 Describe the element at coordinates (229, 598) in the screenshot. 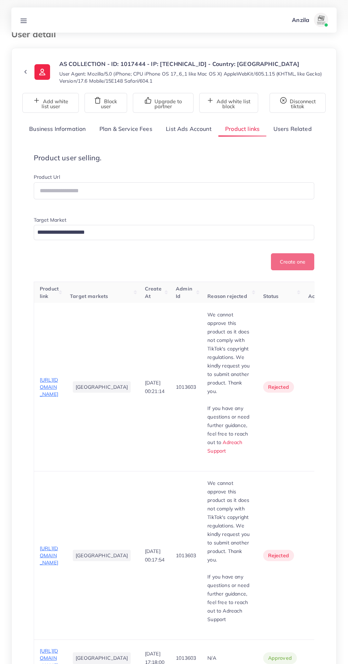

I see `p: If you have any questions or need further guidance, feel free to reach out to Adreach Support` at that location.